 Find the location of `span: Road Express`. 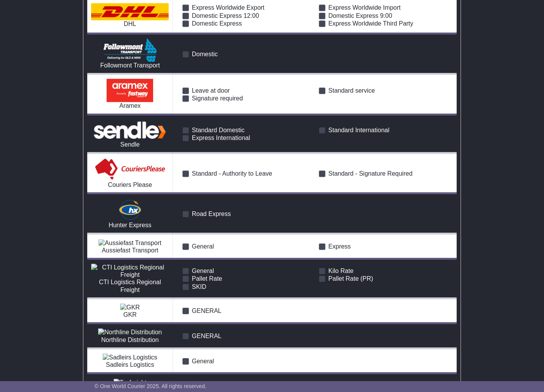

span: Road Express is located at coordinates (211, 214).